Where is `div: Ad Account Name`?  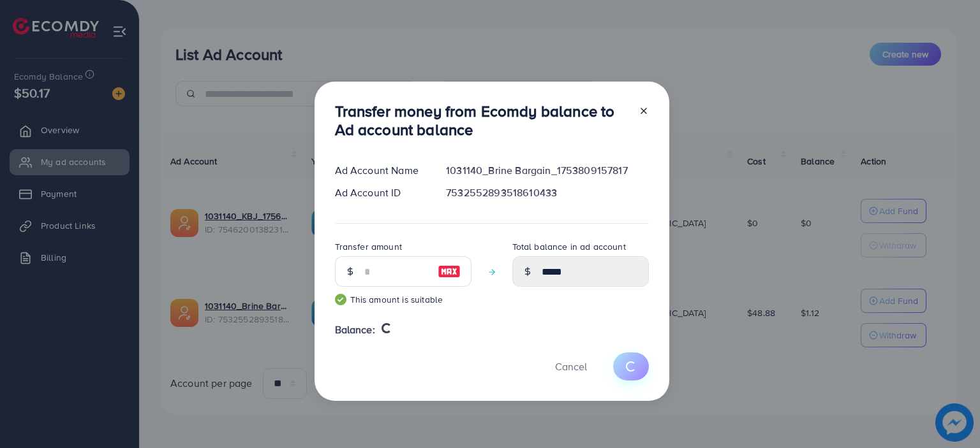
div: Ad Account Name is located at coordinates (380, 170).